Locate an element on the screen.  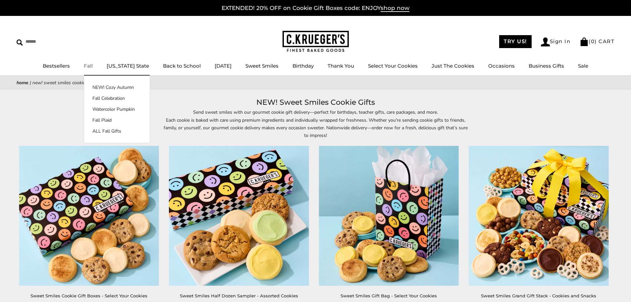
a: TRY US! is located at coordinates (516, 41).